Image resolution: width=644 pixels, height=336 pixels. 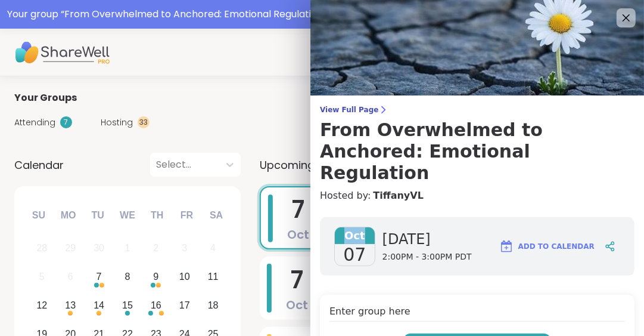 I want to click on button: Add to Calendar, so click(x=547, y=246).